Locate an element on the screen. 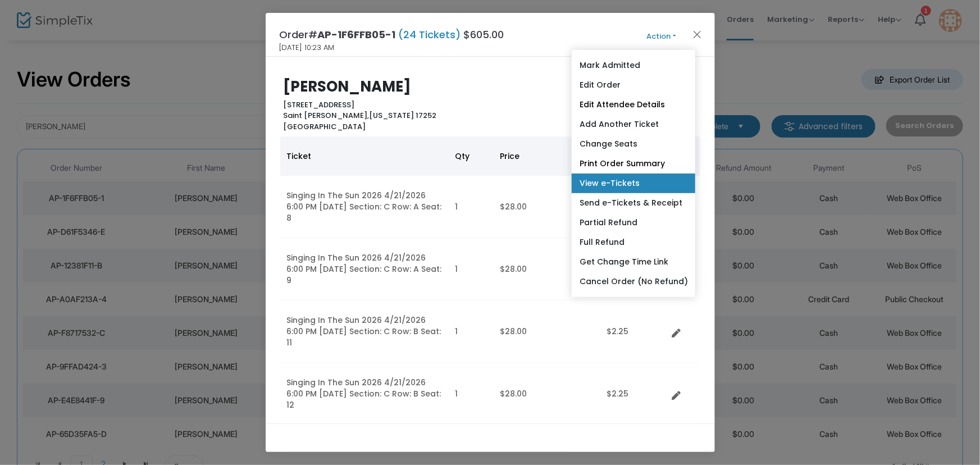  a: Edit Attendee Details is located at coordinates (633, 105).